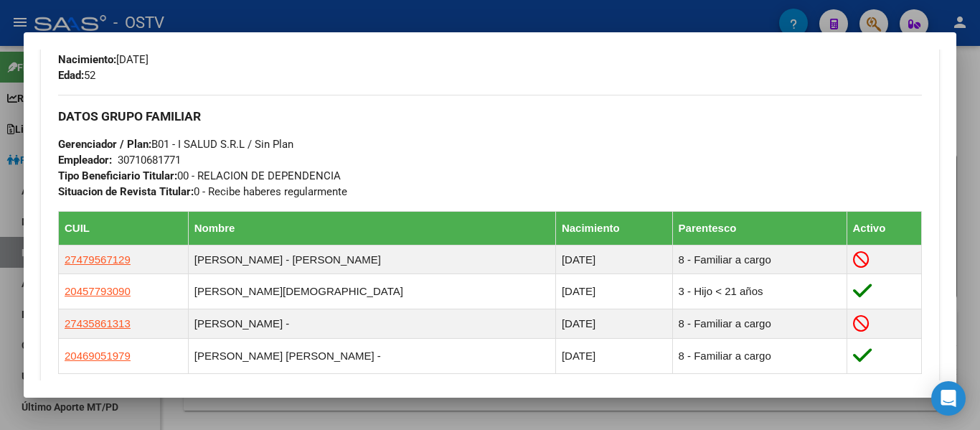 The image size is (980, 430). Describe the element at coordinates (77, 76) in the screenshot. I see `span: 52` at that location.